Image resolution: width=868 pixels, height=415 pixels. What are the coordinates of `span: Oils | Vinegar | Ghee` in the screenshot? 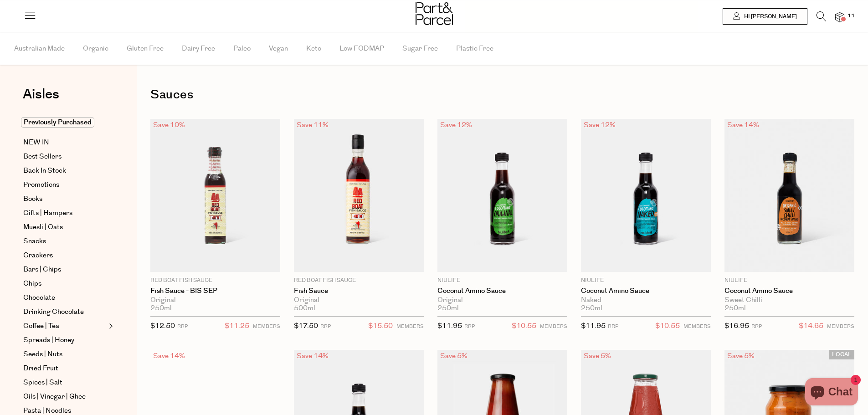 It's located at (54, 397).